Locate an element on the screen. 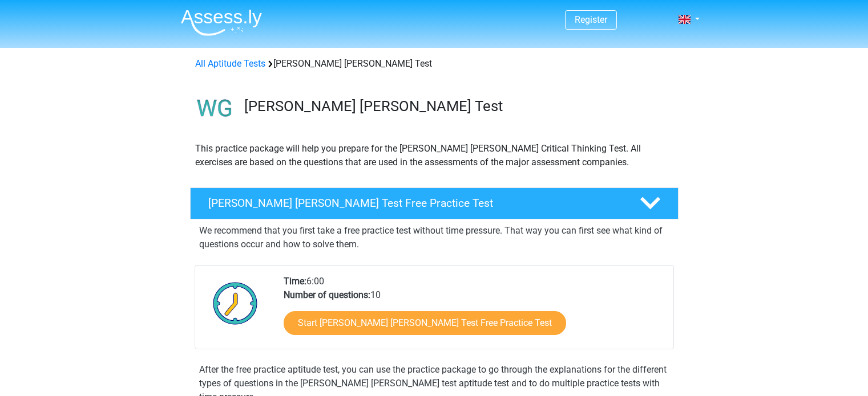  b: Number of questions: is located at coordinates (327, 295).